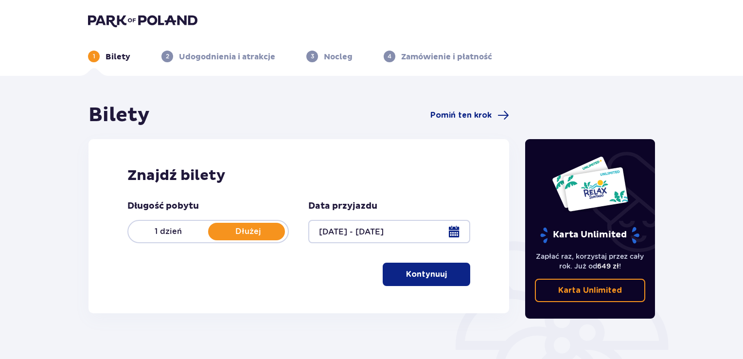 Image resolution: width=743 pixels, height=359 pixels. What do you see at coordinates (438, 56) in the screenshot?
I see `div: 4Zamówienie i płatność` at bounding box center [438, 56].